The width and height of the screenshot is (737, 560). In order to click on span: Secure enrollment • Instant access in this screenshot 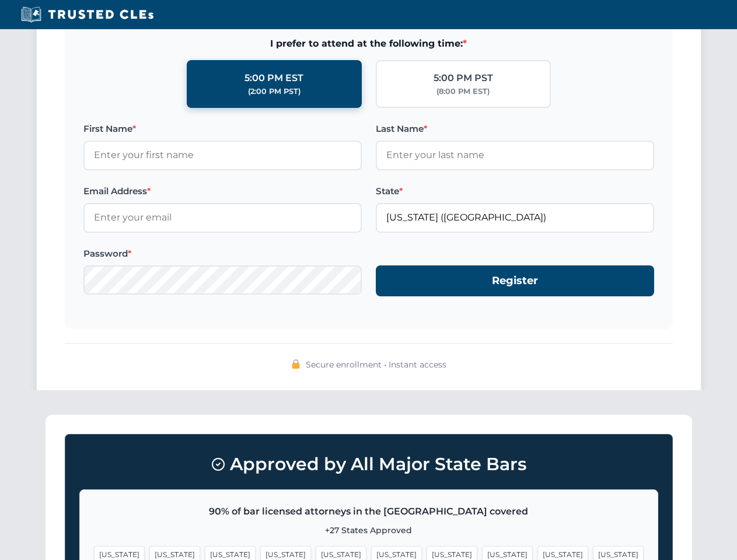, I will do `click(376, 364)`.